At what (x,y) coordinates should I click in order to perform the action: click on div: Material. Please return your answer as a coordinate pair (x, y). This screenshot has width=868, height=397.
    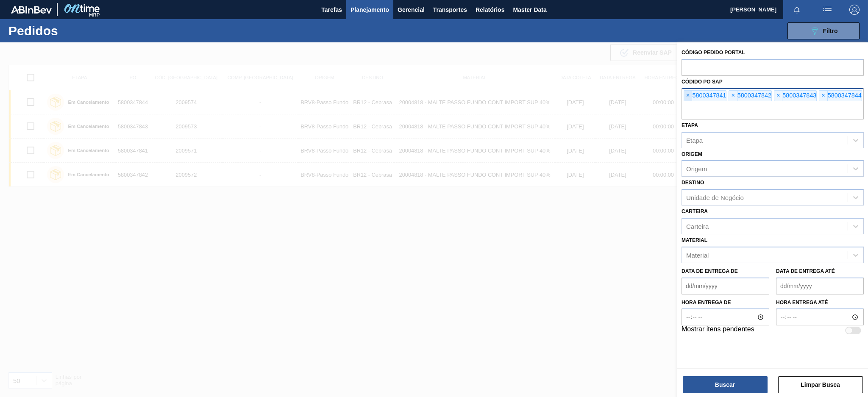
    Looking at the image, I should click on (697, 255).